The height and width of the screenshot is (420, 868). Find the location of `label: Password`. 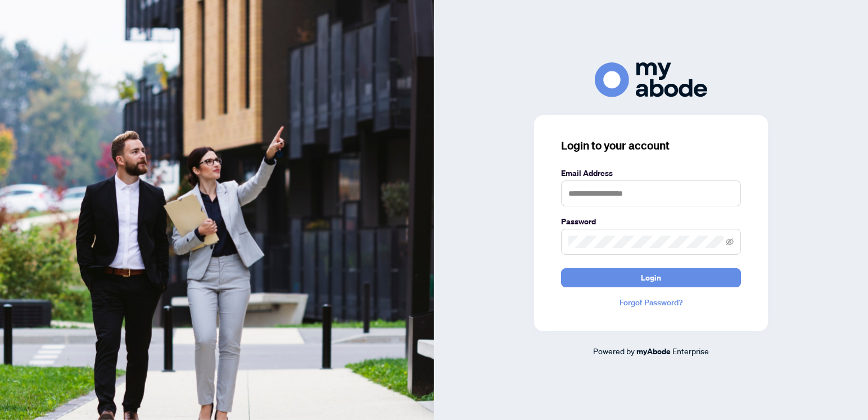

label: Password is located at coordinates (651, 222).